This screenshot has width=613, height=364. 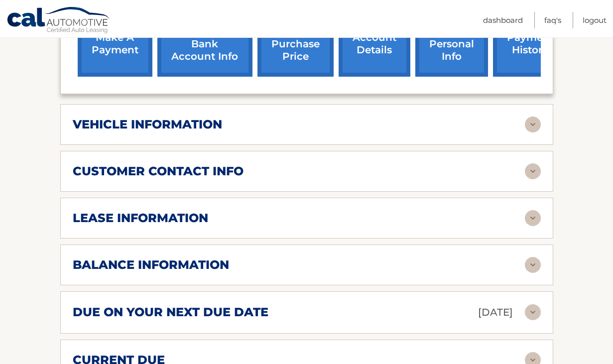 What do you see at coordinates (115, 44) in the screenshot?
I see `a: make a payment` at bounding box center [115, 44].